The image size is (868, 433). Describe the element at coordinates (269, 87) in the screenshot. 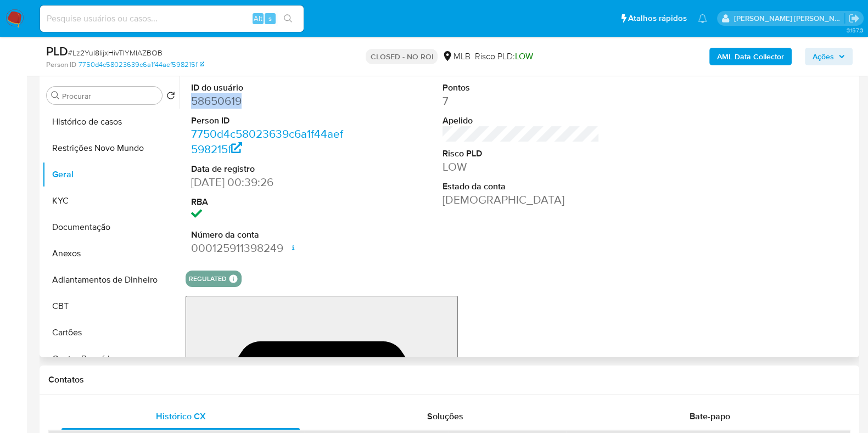

I see `dt: ID do usuário` at that location.